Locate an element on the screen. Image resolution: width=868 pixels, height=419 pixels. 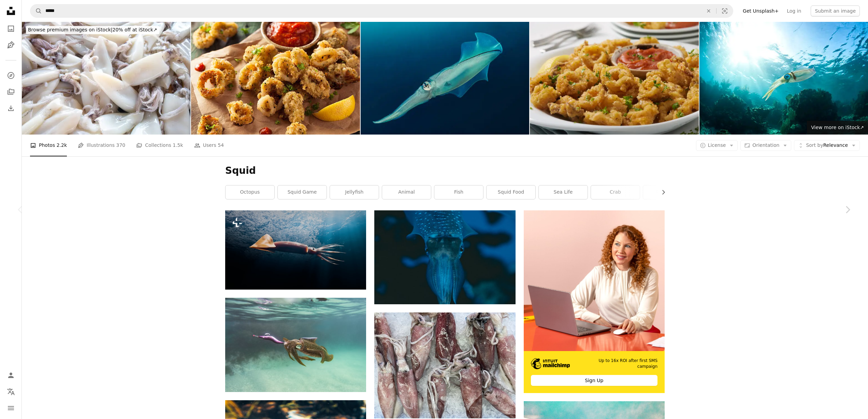
button: Submit an image is located at coordinates (835, 11).